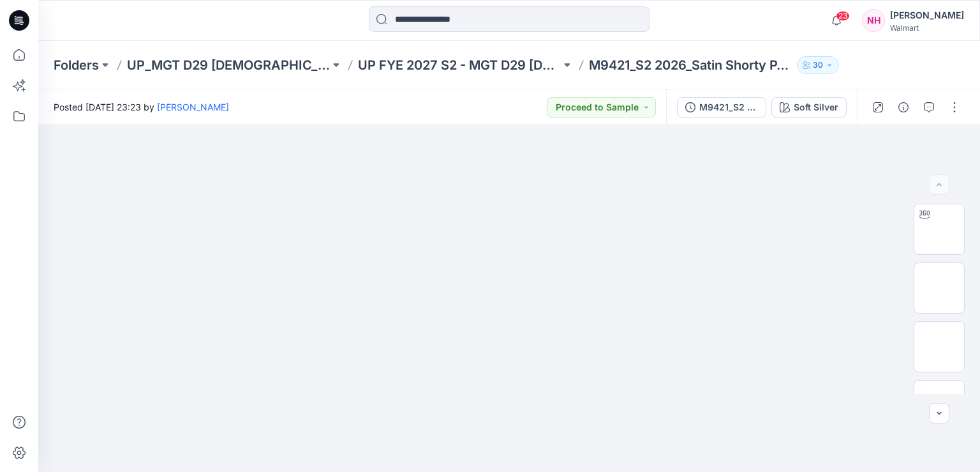 This screenshot has width=980, height=472. Describe the element at coordinates (76, 65) in the screenshot. I see `p: Folders` at that location.